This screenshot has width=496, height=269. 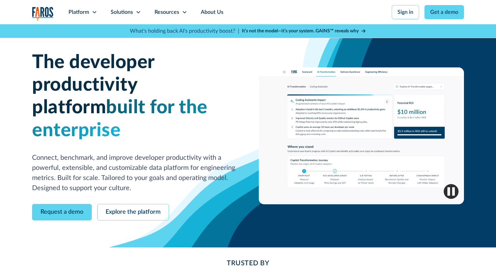 What do you see at coordinates (43, 14) in the screenshot?
I see `a: home` at bounding box center [43, 14].